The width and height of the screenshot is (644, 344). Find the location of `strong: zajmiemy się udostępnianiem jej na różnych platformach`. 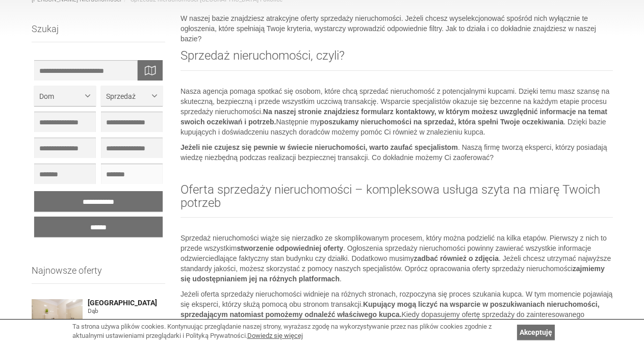

strong: zajmiemy się udostępnianiem jej na różnych platformach is located at coordinates (393, 274).